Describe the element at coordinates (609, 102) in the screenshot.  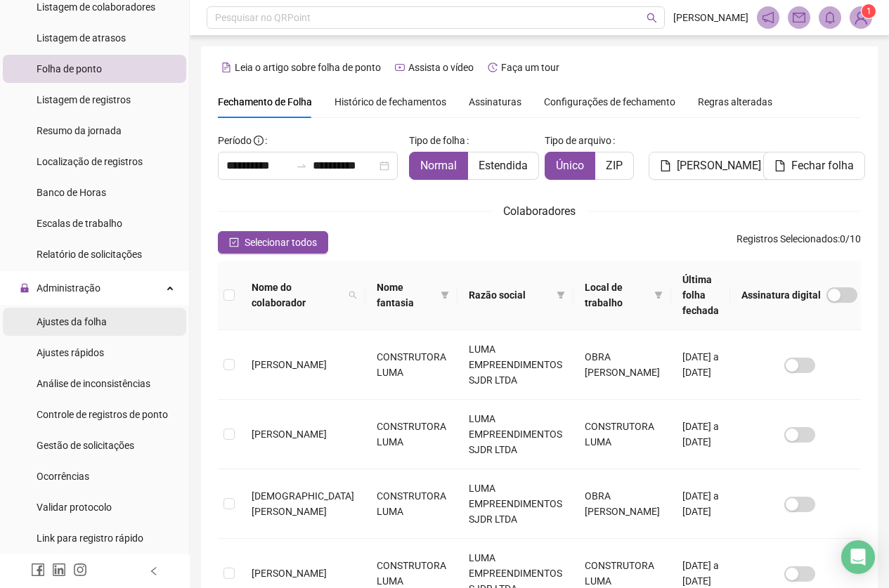
I see `span: Configurações de fechamento` at that location.